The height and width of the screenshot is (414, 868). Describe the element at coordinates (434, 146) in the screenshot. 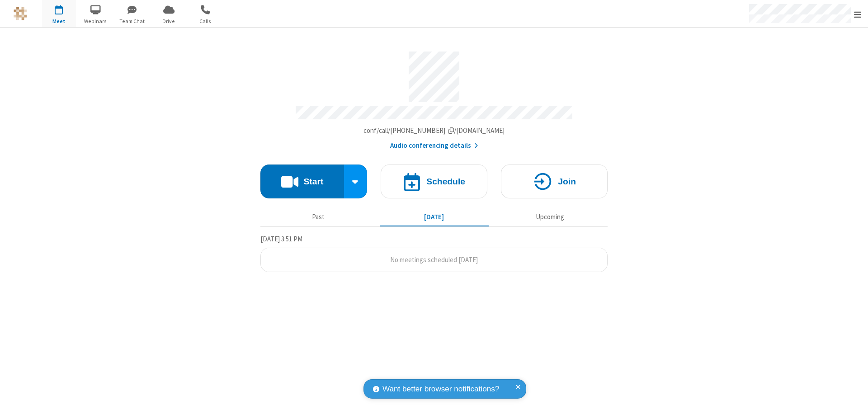

I see `button: Audio conferencing details` at that location.